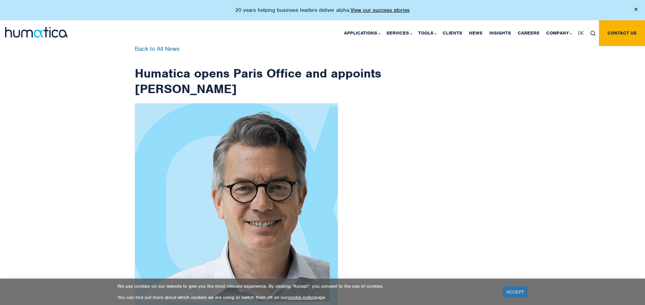 This screenshot has height=305, width=645. What do you see at coordinates (157, 49) in the screenshot?
I see `a: Back to All News` at bounding box center [157, 49].